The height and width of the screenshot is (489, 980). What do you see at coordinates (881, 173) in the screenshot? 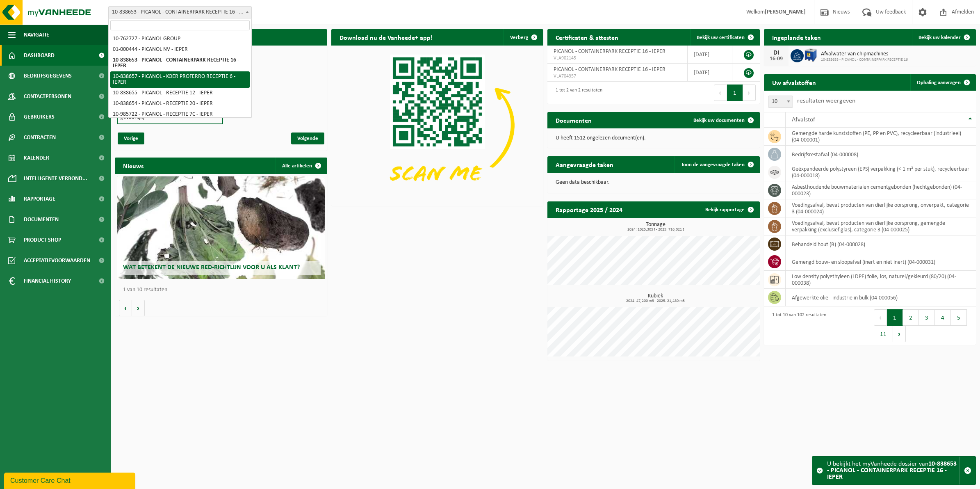
I see `td: geëxpandeerde polystyreen (EPS) verpakking (< 1 m² per stuk), recycleerbaar (04-000018)` at bounding box center [881, 173].